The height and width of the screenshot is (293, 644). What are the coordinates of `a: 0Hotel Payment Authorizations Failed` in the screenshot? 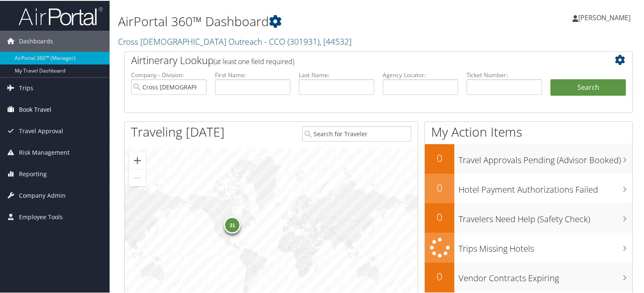 It's located at (529, 187).